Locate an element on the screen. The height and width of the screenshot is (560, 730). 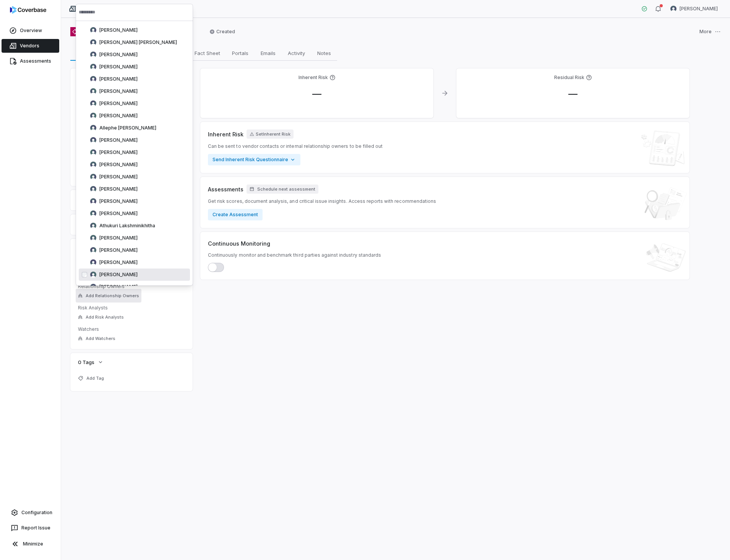
span: Add Risk Analysts is located at coordinates (105, 317).